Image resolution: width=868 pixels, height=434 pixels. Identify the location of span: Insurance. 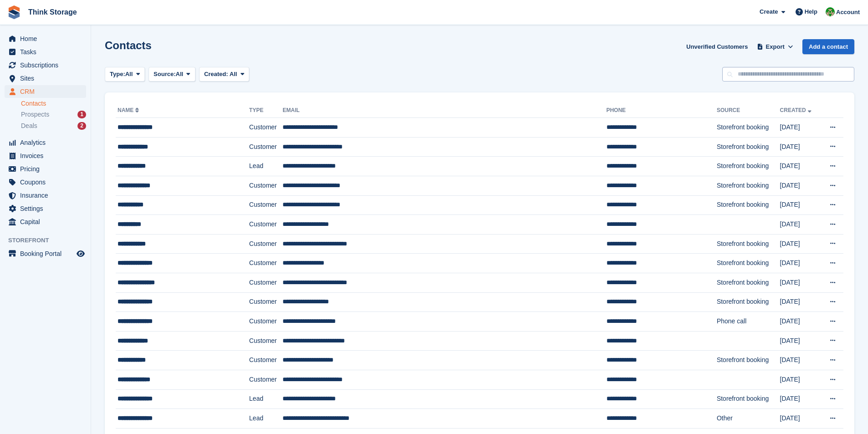
(48, 195).